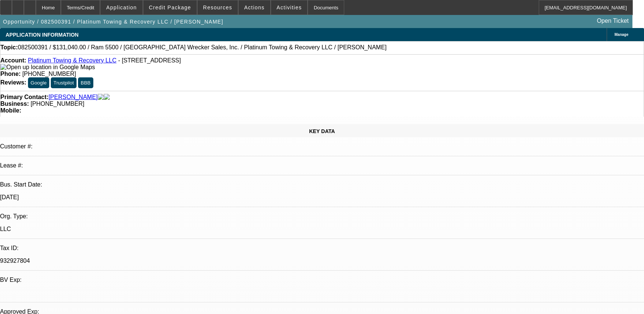 The height and width of the screenshot is (314, 644). Describe the element at coordinates (13, 60) in the screenshot. I see `strong: Account:` at that location.